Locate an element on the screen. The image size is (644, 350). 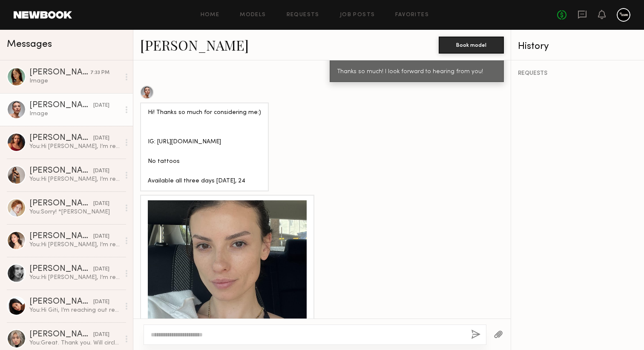
div: REQUESTS is located at coordinates (577, 74).